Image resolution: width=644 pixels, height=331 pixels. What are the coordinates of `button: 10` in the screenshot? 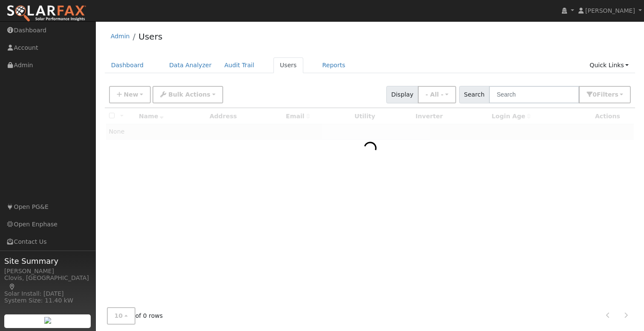 It's located at (121, 316).